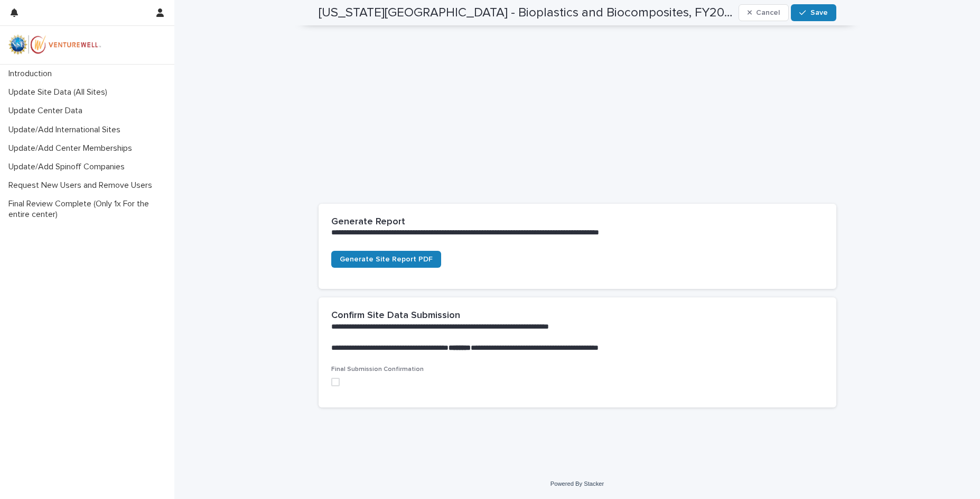 The width and height of the screenshot is (980, 499). I want to click on h2: Confirm Site Data Submission, so click(396, 315).